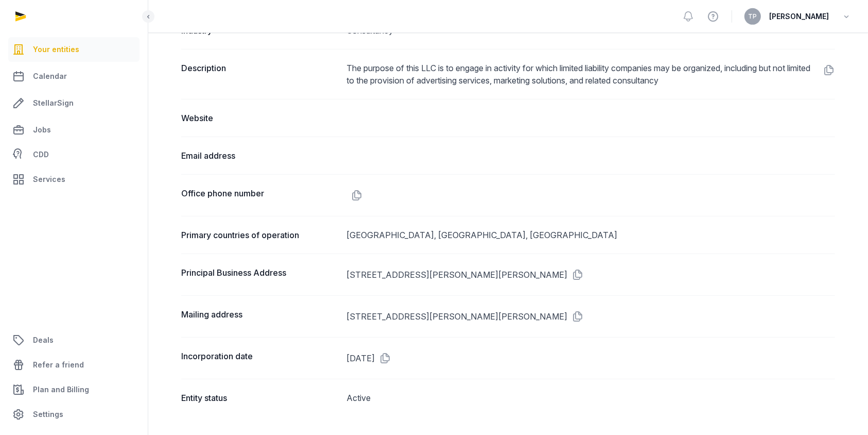 The width and height of the screenshot is (868, 435). What do you see at coordinates (260, 358) in the screenshot?
I see `dt: Incorporation date` at bounding box center [260, 358].